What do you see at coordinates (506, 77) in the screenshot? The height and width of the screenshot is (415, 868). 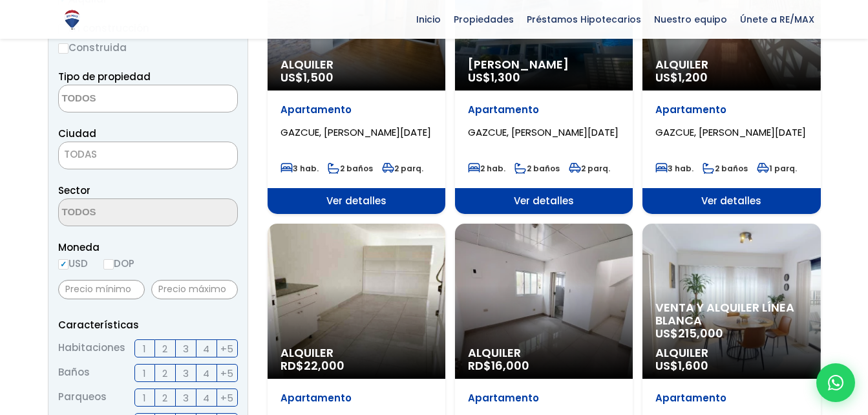 I see `span: 1,300` at bounding box center [506, 77].